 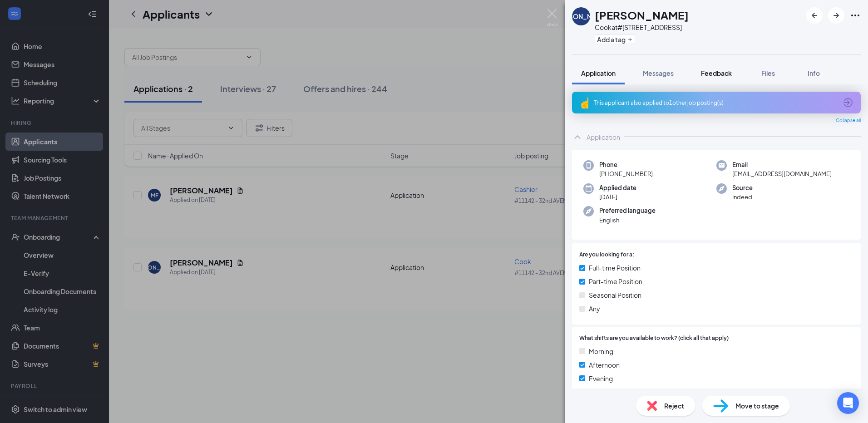 I want to click on span: Phone, so click(x=626, y=165).